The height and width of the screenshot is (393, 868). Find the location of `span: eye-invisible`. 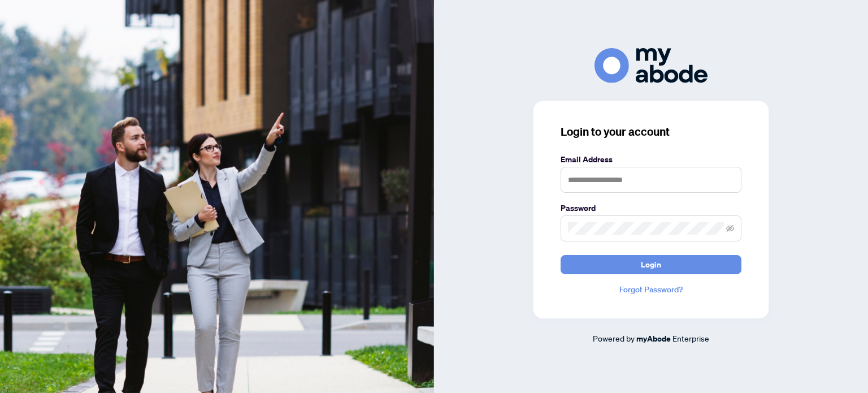

span: eye-invisible is located at coordinates (731, 228).